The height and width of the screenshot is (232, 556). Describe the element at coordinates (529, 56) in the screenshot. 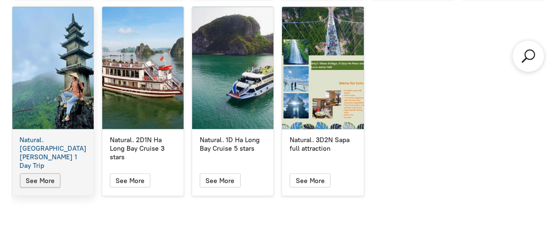

I see `a: Search products` at that location.